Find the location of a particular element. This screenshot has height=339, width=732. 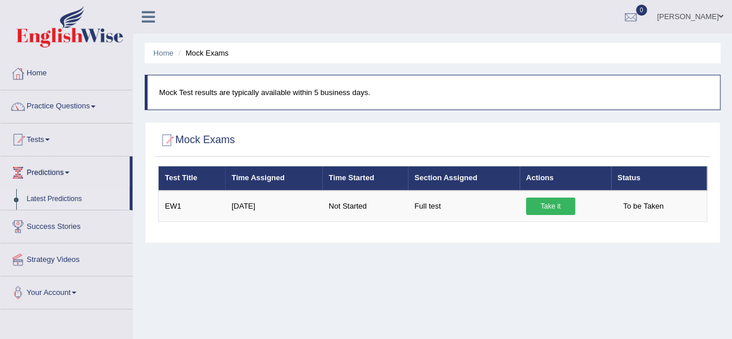

td: EW1 is located at coordinates (192, 206).